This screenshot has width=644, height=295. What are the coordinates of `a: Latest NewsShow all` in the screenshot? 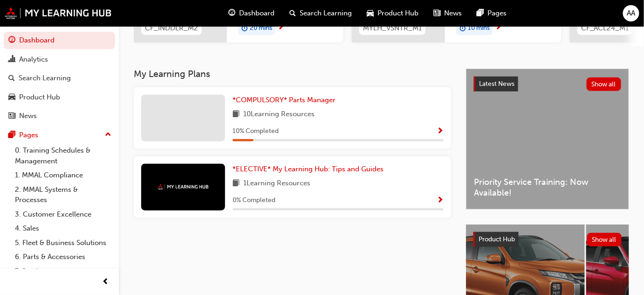 It's located at (548, 84).